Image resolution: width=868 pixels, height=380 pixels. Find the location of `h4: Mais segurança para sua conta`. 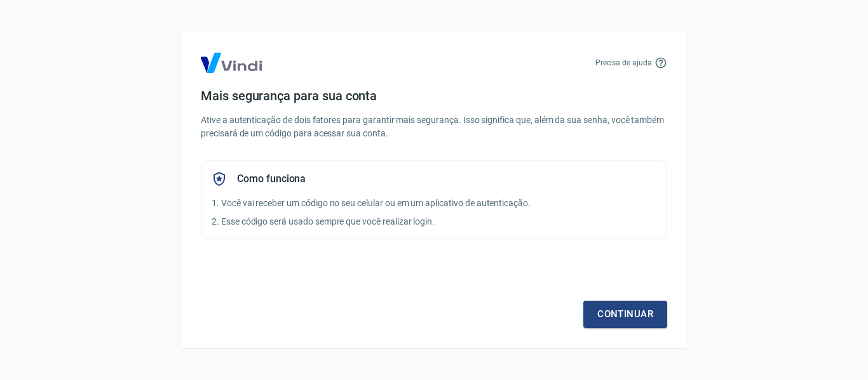

h4: Mais segurança para sua conta is located at coordinates (434, 96).